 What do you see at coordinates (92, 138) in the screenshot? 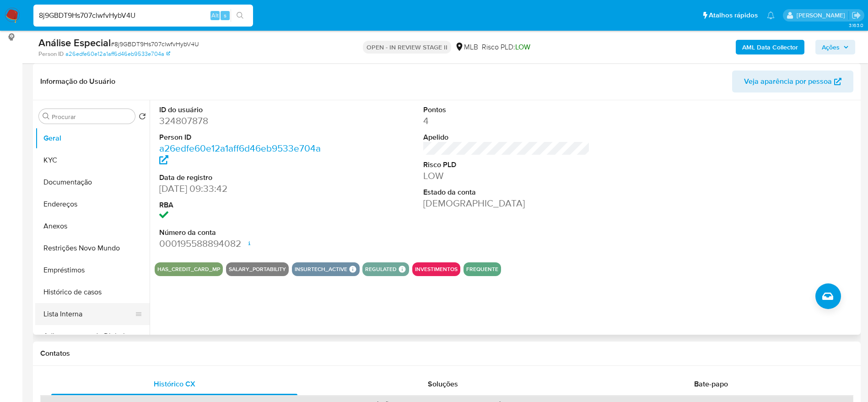
I see `button: Geral` at bounding box center [92, 138].